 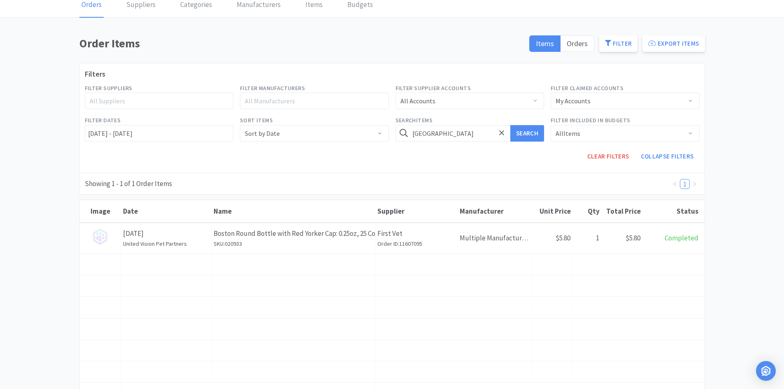 I want to click on label: Filter Dates, so click(x=103, y=120).